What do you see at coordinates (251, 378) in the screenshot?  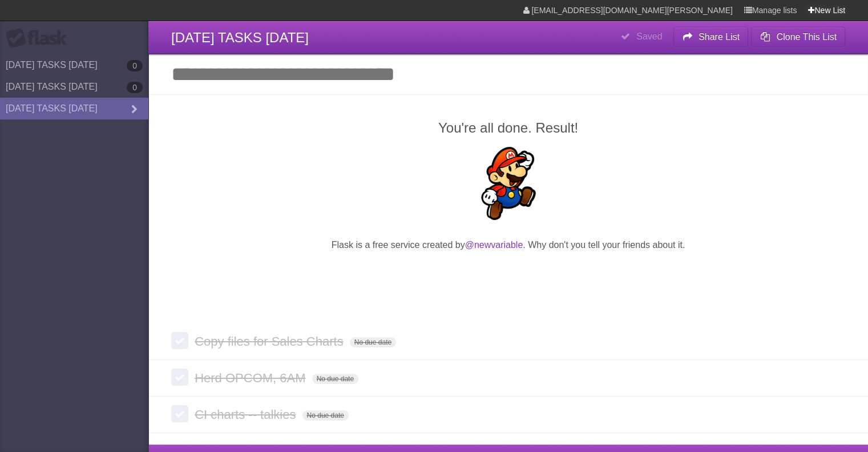 I see `span: Herd OPCOM, 6AM` at bounding box center [251, 378].